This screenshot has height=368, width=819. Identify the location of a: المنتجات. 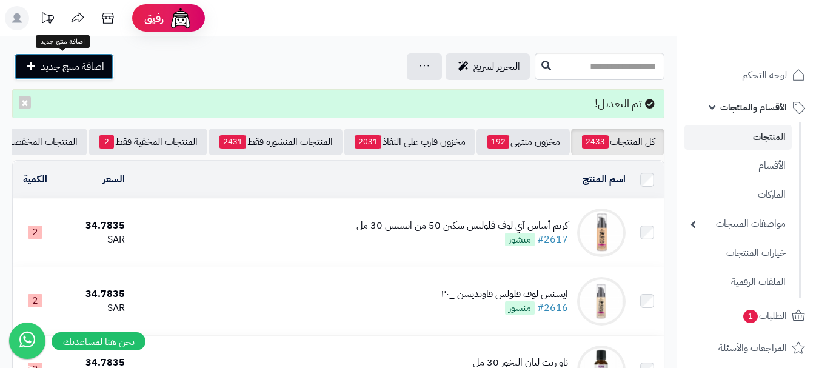
(738, 137).